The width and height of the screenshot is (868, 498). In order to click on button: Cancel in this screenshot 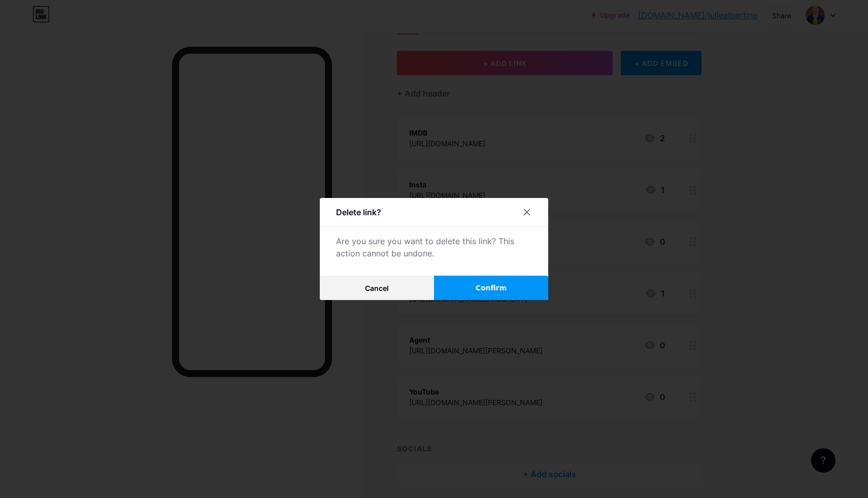, I will do `click(377, 288)`.